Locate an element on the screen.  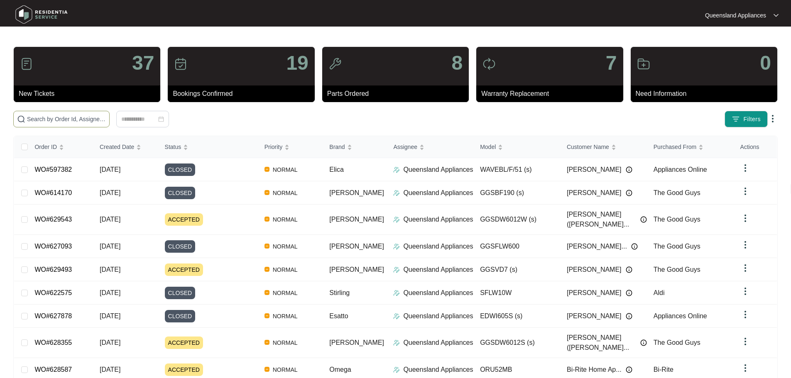
th: Actions is located at coordinates (755, 147).